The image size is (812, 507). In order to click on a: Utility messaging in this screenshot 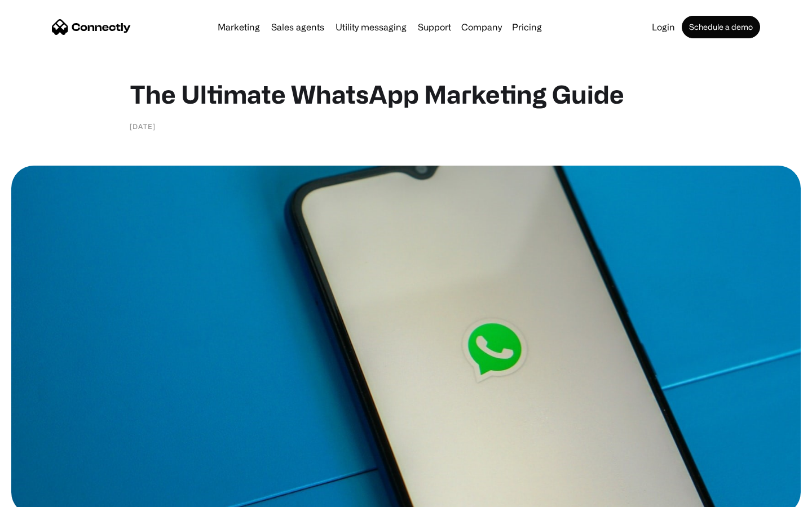, I will do `click(371, 27)`.